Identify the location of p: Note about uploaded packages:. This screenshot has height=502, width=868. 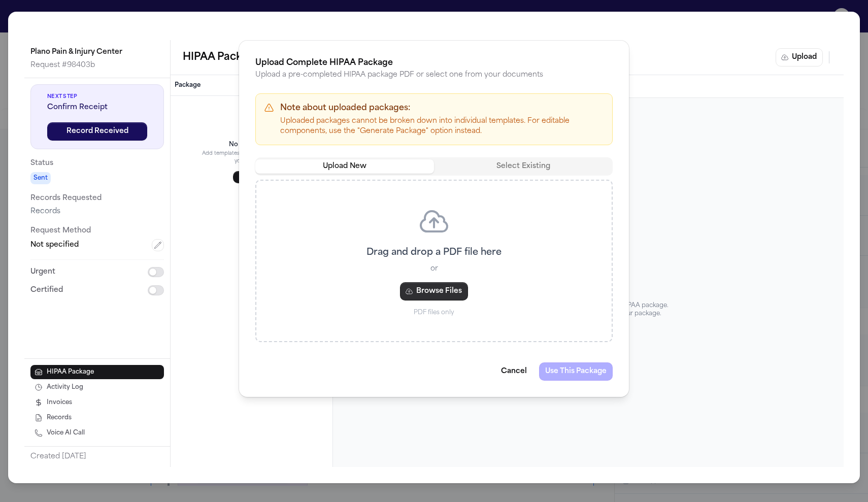
(442, 108).